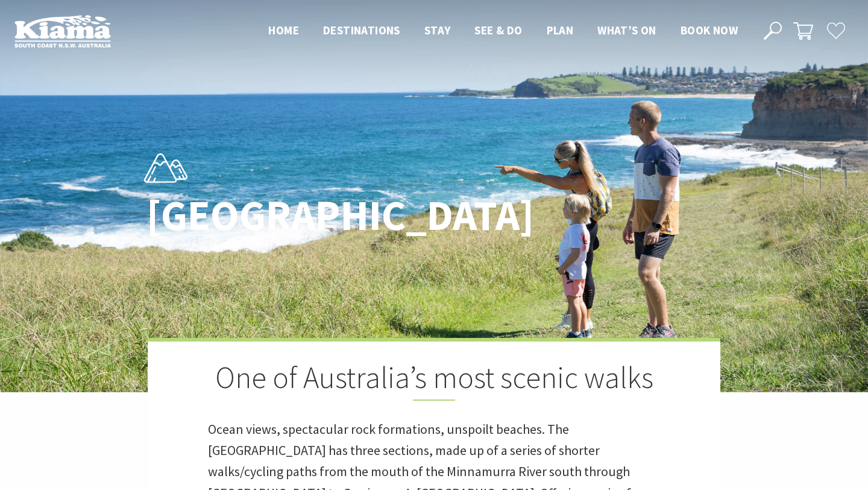  What do you see at coordinates (627, 30) in the screenshot?
I see `span: What’s On` at bounding box center [627, 30].